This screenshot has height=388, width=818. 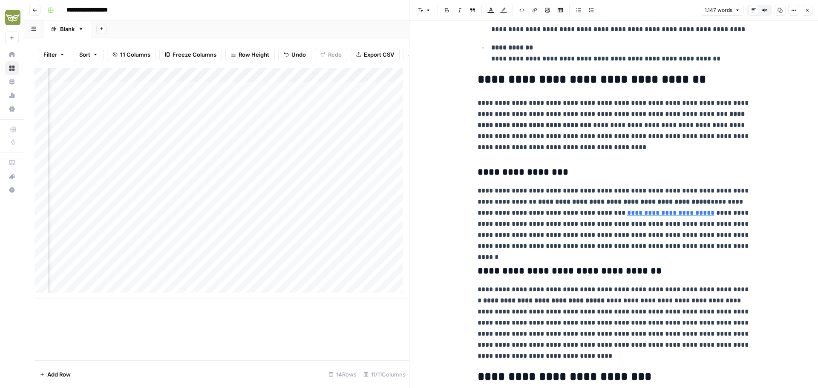 I want to click on a: Settings, so click(x=12, y=109).